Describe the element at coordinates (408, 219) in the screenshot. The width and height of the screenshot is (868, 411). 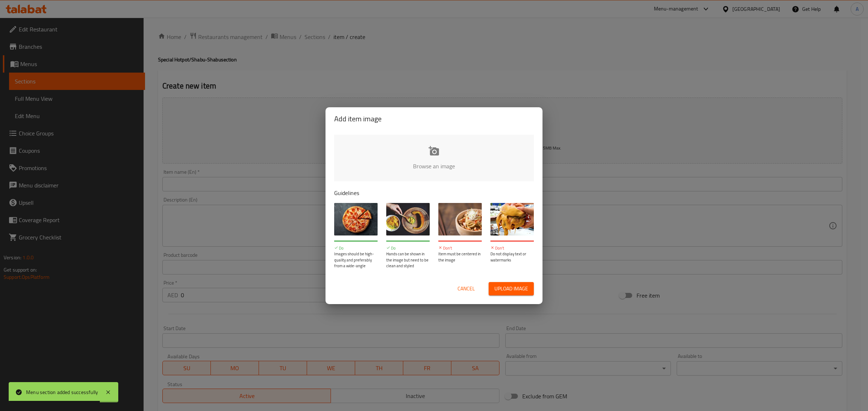
I see `img: guide-img-2@3x.jpg` at that location.